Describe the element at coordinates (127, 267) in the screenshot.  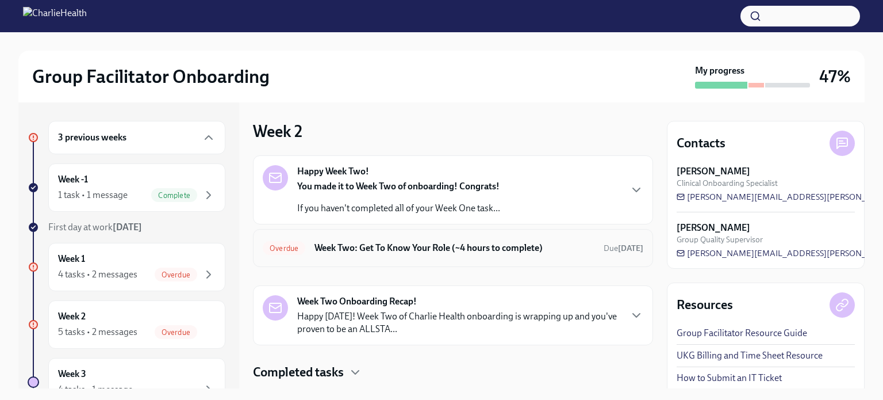
I see `a: Week 14 tasks • 2 messagesOverdue` at that location.